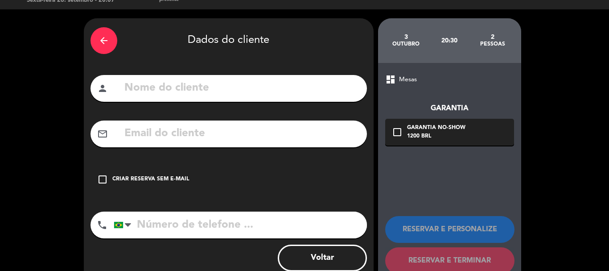 This screenshot has width=609, height=271. Describe the element at coordinates (103, 88) in the screenshot. I see `i: person` at that location.